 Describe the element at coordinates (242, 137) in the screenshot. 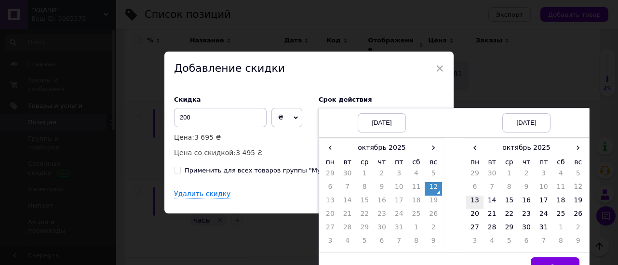

I see `p: Цена:` at that location.